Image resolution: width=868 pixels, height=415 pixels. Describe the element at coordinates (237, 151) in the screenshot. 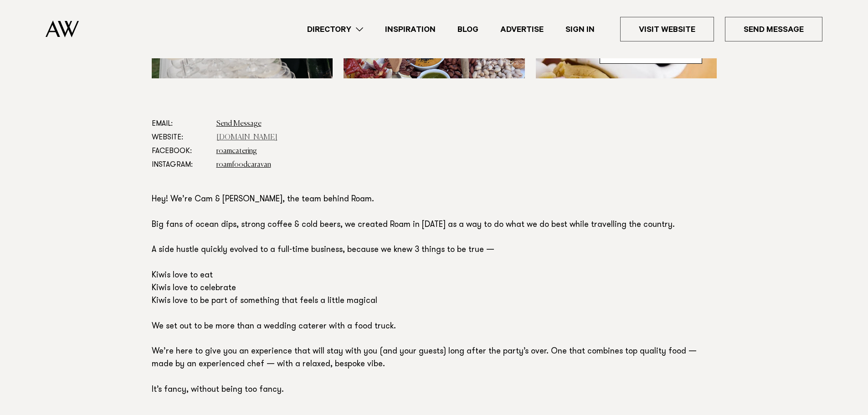

I see `a: roamcatering` at that location.